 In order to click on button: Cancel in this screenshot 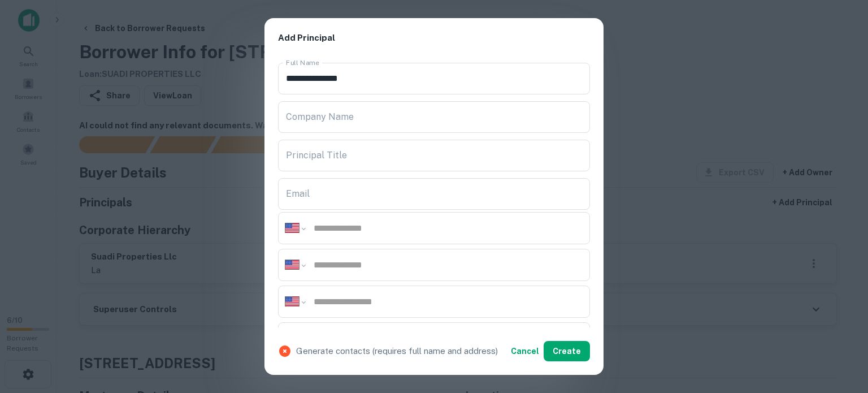, I will do `click(525, 351)`.